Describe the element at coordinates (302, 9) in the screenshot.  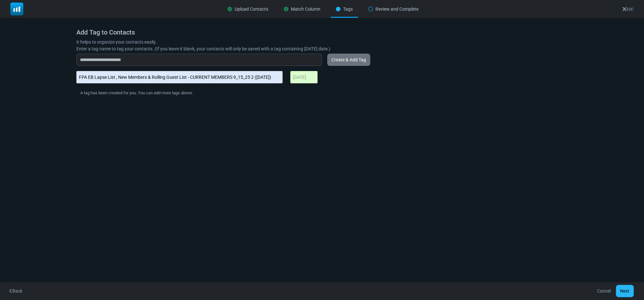
I see `div: Match Column` at that location.